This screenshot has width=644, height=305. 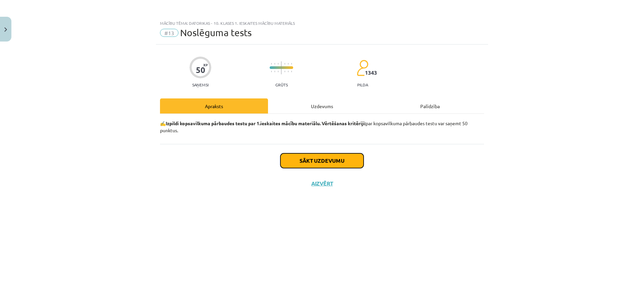 What do you see at coordinates (169, 33) in the screenshot?
I see `span: #13` at bounding box center [169, 33].